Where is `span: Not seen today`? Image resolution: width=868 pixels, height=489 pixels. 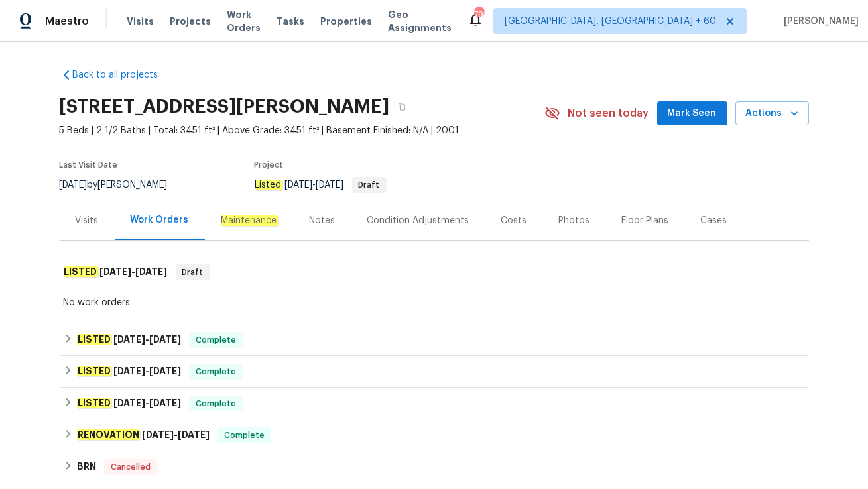 span: Not seen today is located at coordinates (609, 114).